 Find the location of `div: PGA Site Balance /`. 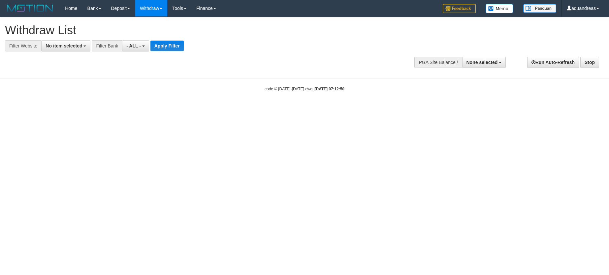

div: PGA Site Balance / is located at coordinates (438, 62).